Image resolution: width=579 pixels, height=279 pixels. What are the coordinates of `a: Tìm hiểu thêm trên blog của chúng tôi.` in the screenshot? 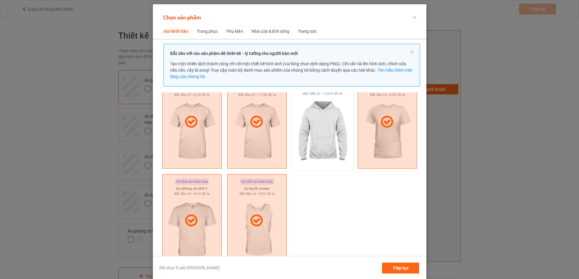 It's located at (291, 73).